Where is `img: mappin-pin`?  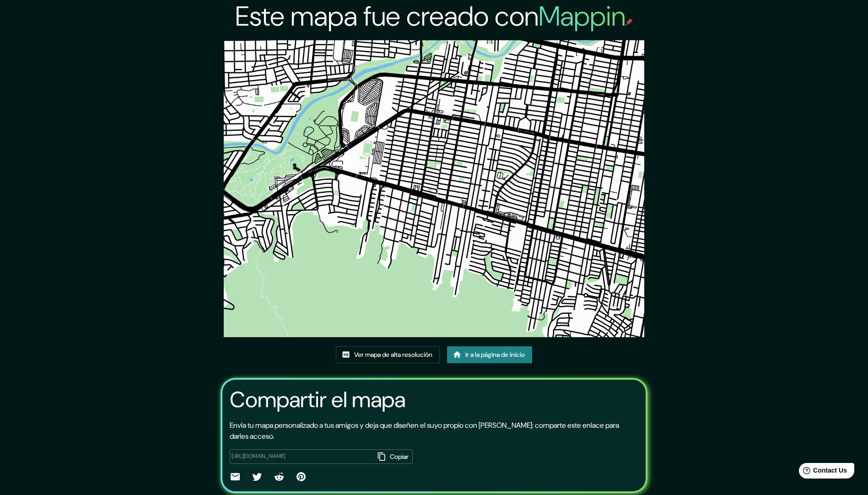
img: mappin-pin is located at coordinates (629, 22).